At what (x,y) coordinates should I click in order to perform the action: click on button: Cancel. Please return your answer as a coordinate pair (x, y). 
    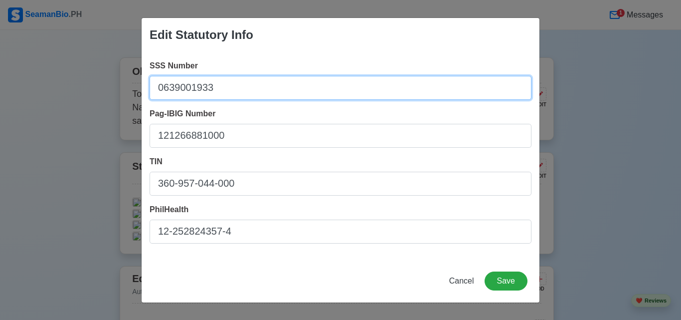
    Looking at the image, I should click on (462, 281).